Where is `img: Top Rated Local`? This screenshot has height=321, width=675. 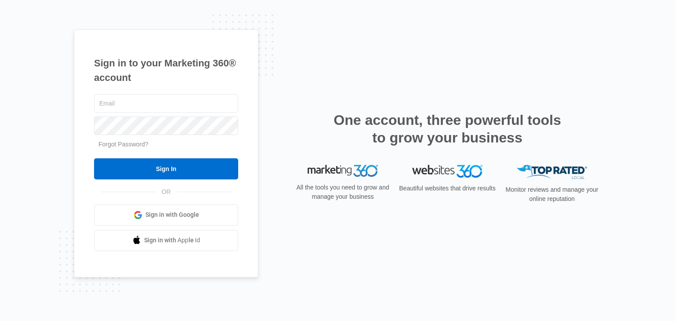 img: Top Rated Local is located at coordinates (552, 172).